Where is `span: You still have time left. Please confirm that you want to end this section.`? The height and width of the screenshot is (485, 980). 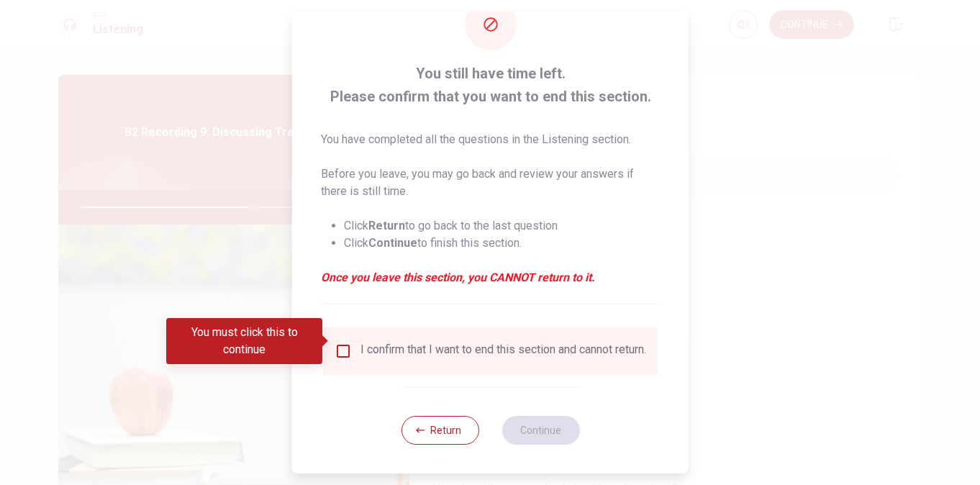
span: You still have time left. Please confirm that you want to end this section. is located at coordinates (490, 85).